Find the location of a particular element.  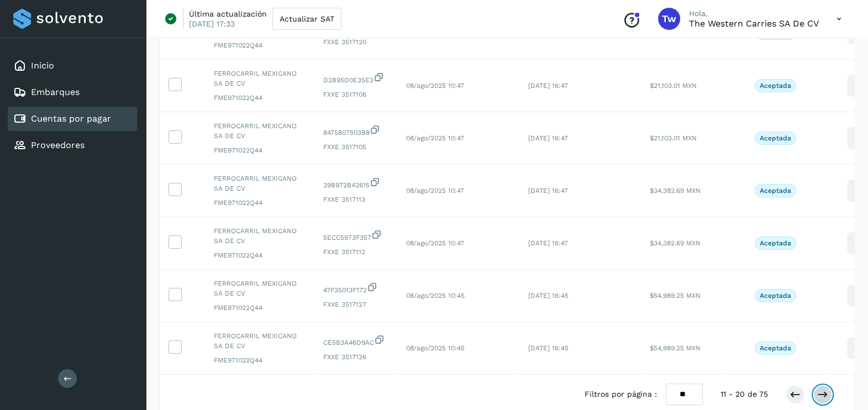

p: Última actualización is located at coordinates (228, 14).